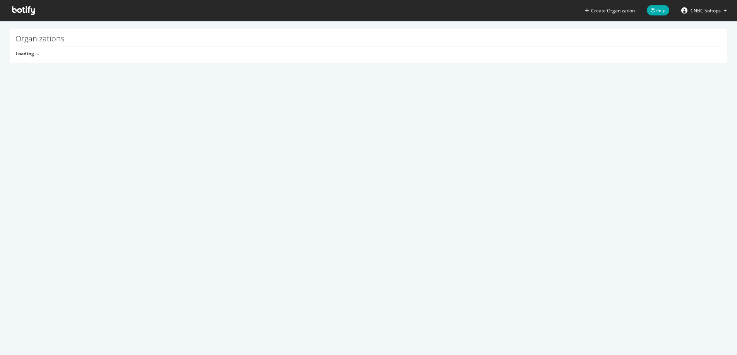  Describe the element at coordinates (27, 53) in the screenshot. I see `strong: Loading ...` at that location.